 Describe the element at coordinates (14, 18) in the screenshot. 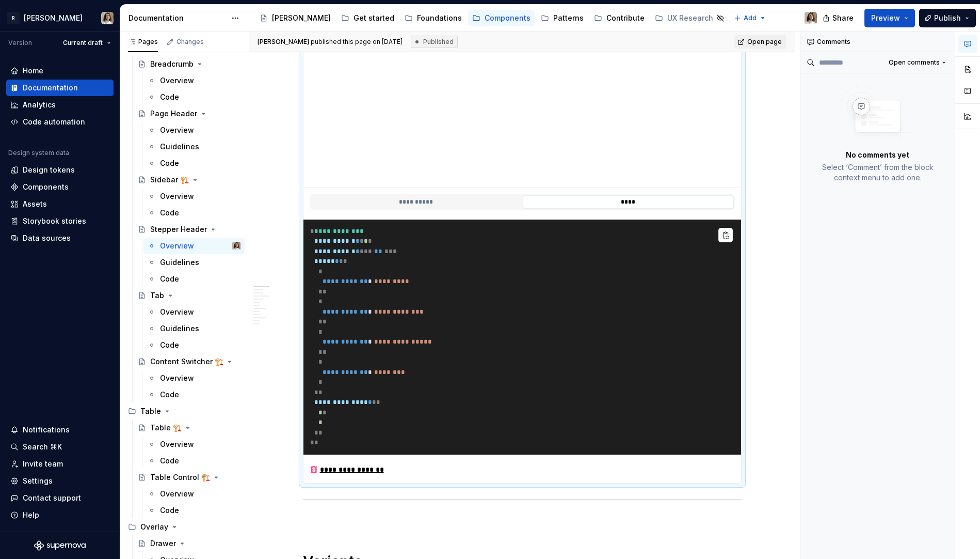

I see `div: R` at that location.